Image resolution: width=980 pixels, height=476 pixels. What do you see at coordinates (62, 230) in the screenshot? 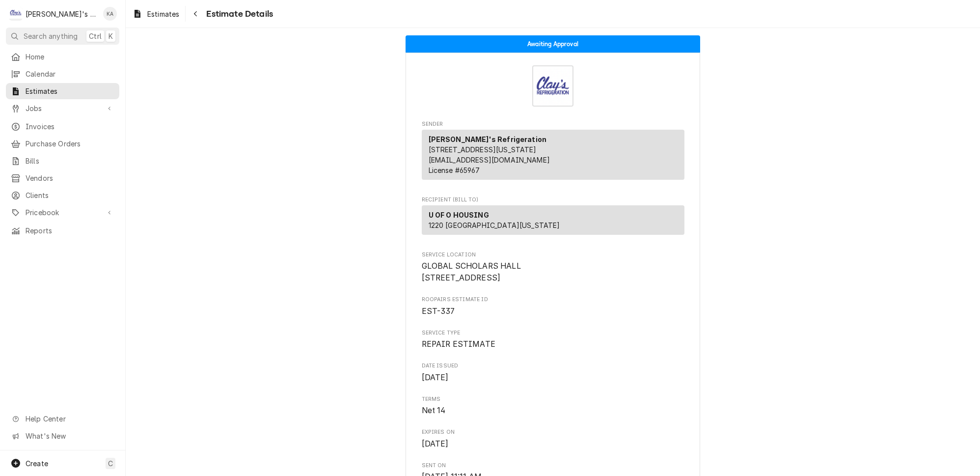
I see `a: Reports` at bounding box center [62, 230].